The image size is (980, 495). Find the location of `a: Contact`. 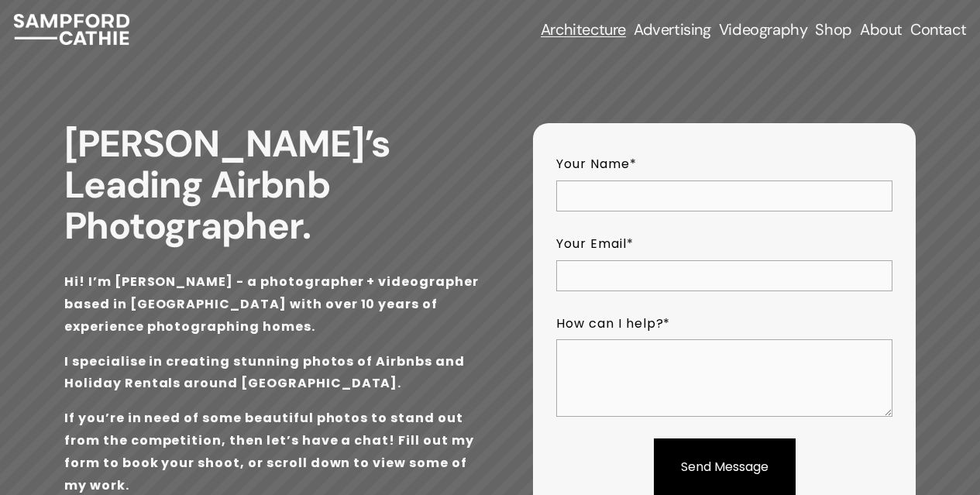

a: Contact is located at coordinates (938, 29).